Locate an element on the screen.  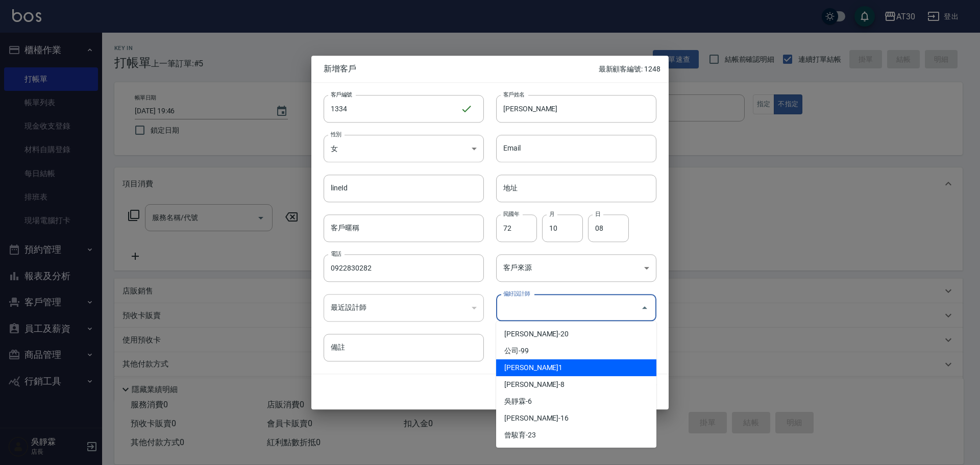
label: 偏好設計師 is located at coordinates (516, 293).